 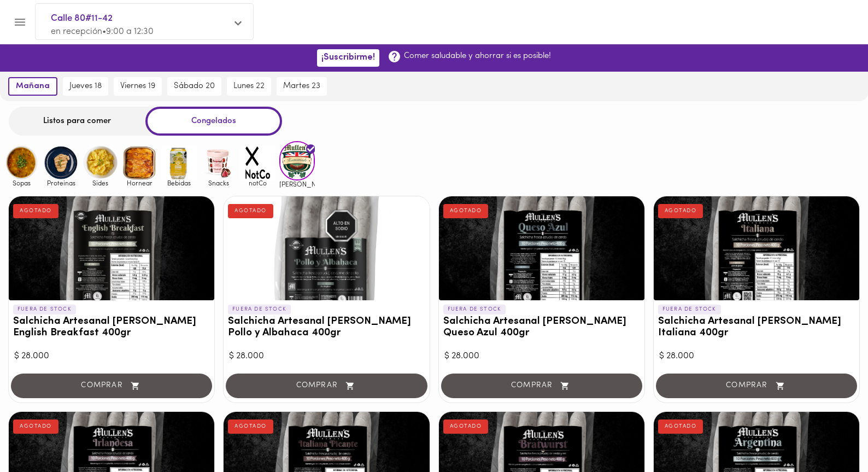 I want to click on span: Proteinas, so click(x=60, y=182).